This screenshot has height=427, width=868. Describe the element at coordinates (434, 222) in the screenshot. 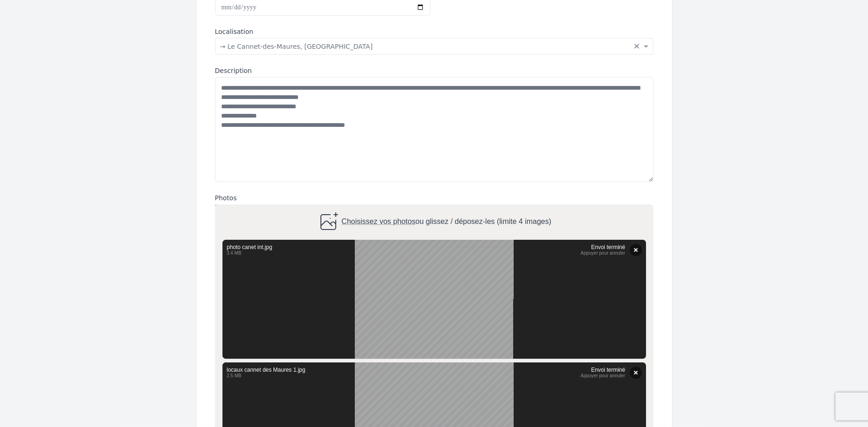

I see `div: ou glissez / déposez-les (limite 4 images)` at that location.